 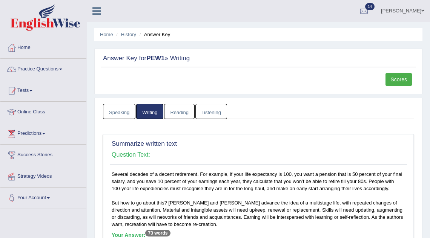 What do you see at coordinates (199, 58) in the screenshot?
I see `h2: Answer Key for » Writing` at bounding box center [199, 58].